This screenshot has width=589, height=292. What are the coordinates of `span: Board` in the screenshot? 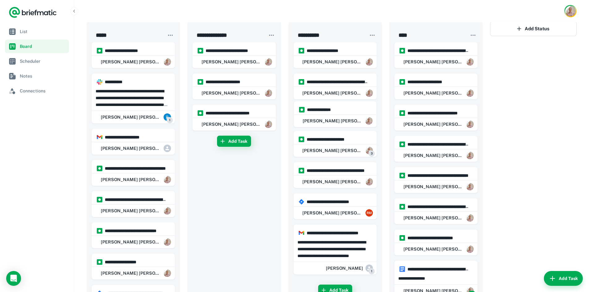 It's located at (43, 46).